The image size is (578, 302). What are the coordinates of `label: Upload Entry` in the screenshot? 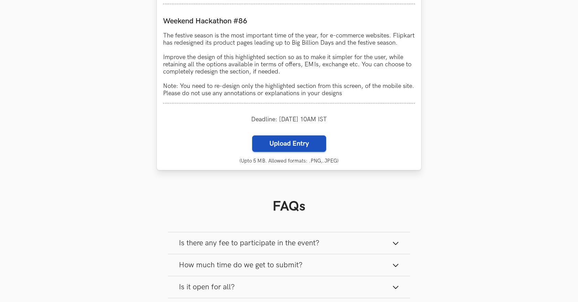 It's located at (289, 144).